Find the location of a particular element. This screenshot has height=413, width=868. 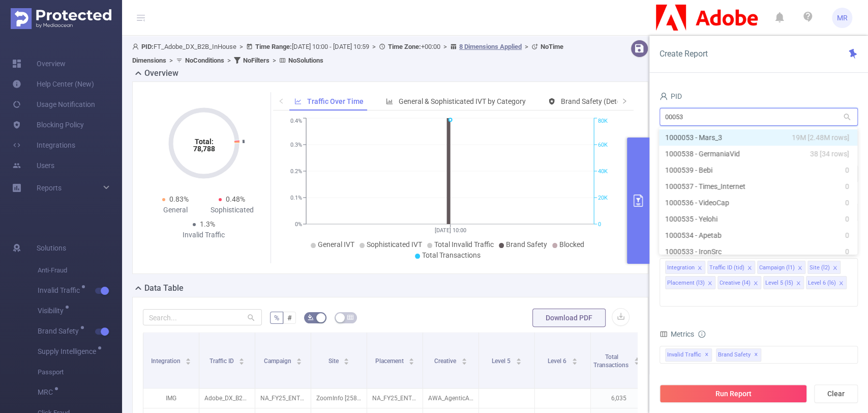

span: Level 5 is located at coordinates (502, 361).